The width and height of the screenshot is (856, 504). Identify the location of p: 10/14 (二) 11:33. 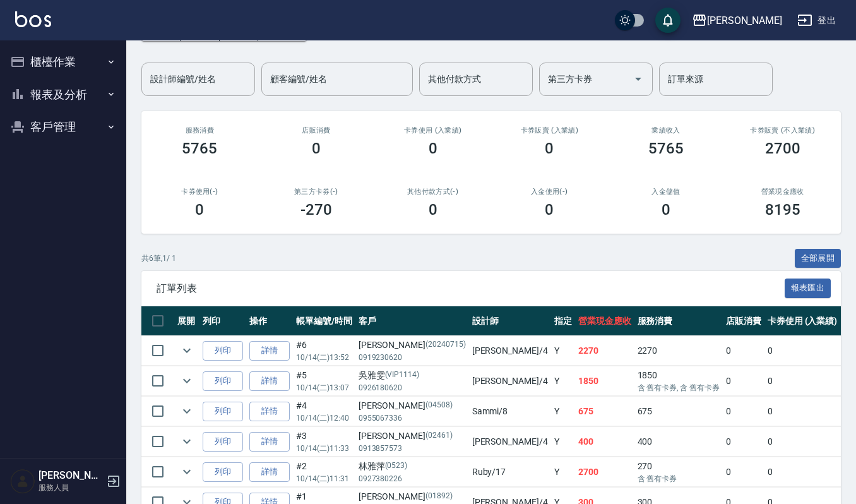
(324, 448).